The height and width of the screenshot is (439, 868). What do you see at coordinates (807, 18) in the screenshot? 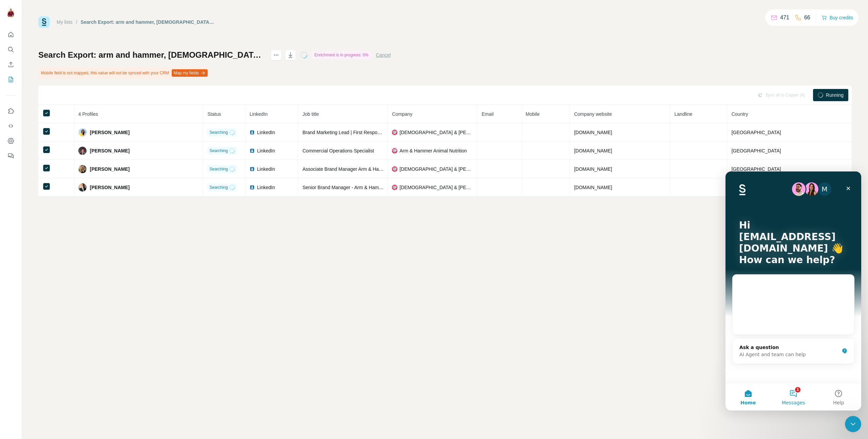
I see `p: 66` at bounding box center [807, 18].